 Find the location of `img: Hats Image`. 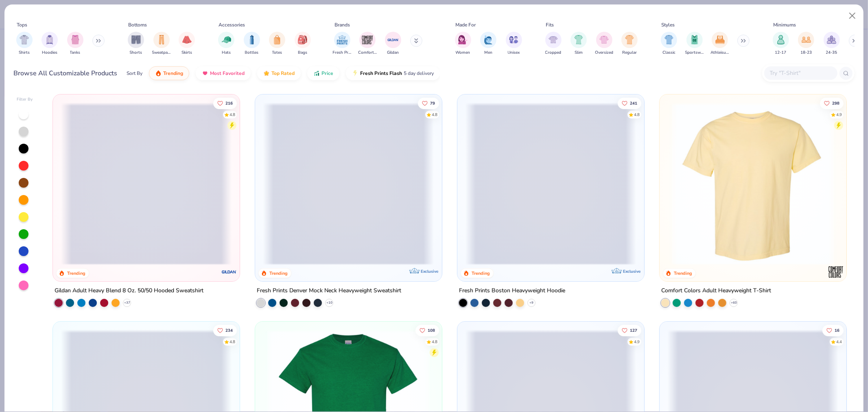

img: Hats Image is located at coordinates (227, 40).